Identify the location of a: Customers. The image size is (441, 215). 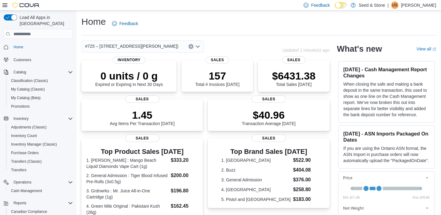
(22, 60).